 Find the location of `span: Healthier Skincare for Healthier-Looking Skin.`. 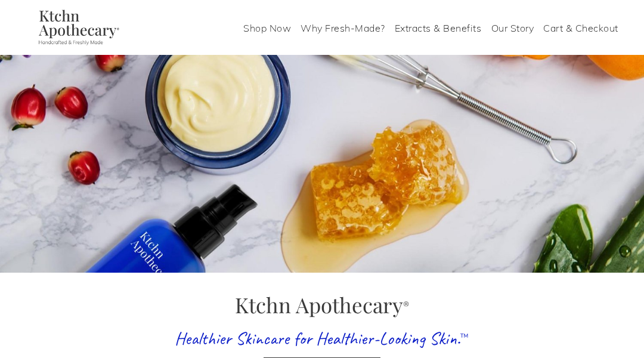

span: Healthier Skincare for Healthier-Looking Skin. is located at coordinates (317, 338).